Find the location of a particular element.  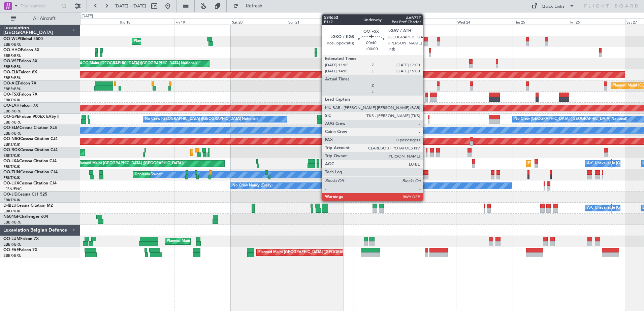

a: OO-ROKCessna Citation CJ4 is located at coordinates (31, 150).